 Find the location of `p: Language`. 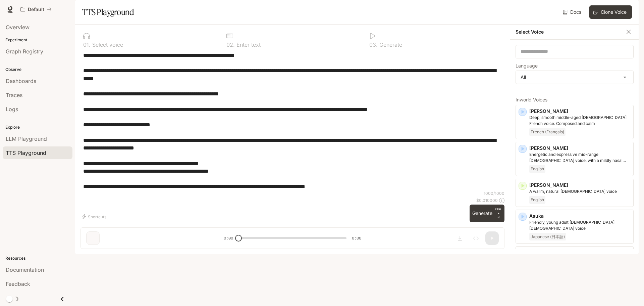

p: Language is located at coordinates (527, 66).